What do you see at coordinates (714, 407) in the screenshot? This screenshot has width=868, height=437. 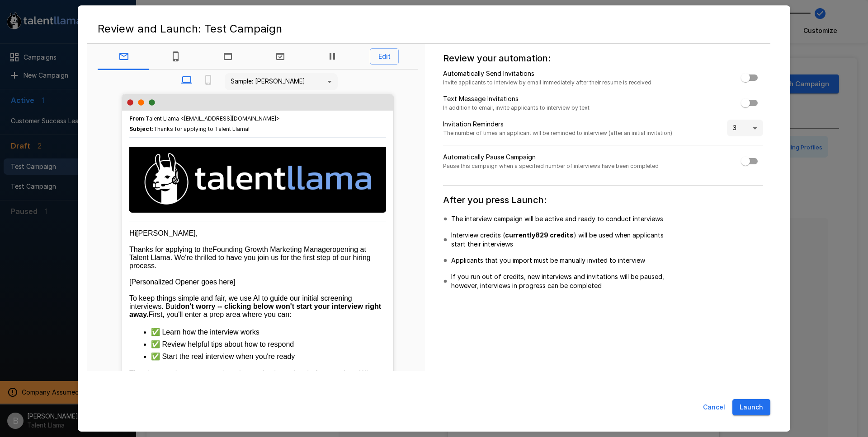 I see `button: Cancel` at bounding box center [714, 407].